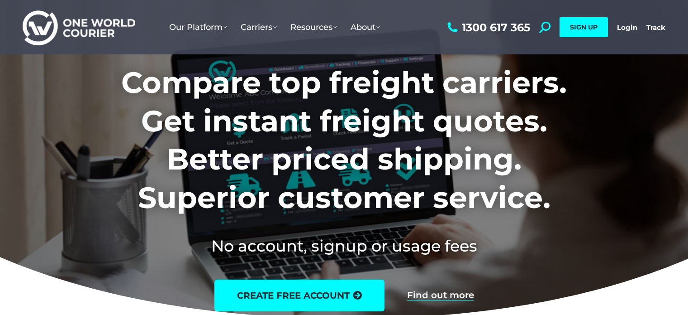 This screenshot has height=315, width=688. What do you see at coordinates (198, 27) in the screenshot?
I see `a: Our Platform` at bounding box center [198, 27].